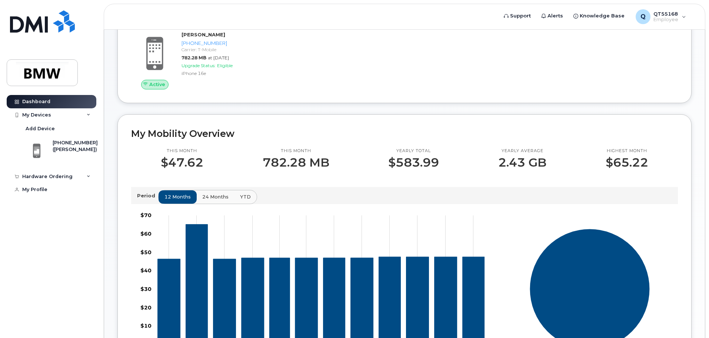 This screenshot has height=338, width=709. What do you see at coordinates (413, 162) in the screenshot?
I see `p: $583.99` at bounding box center [413, 162].